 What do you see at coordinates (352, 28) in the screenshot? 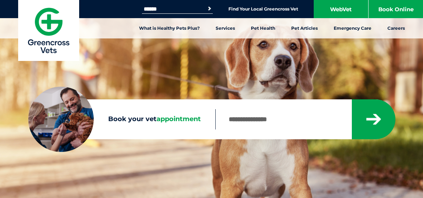
I see `a: Emergency Care` at bounding box center [352, 28].